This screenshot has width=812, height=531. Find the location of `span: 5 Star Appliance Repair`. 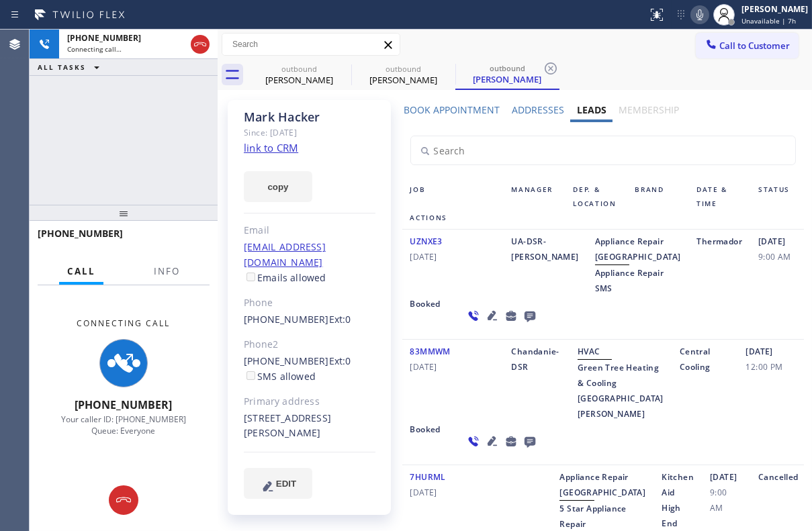

span: 5 Star Appliance Repair is located at coordinates (592, 517).